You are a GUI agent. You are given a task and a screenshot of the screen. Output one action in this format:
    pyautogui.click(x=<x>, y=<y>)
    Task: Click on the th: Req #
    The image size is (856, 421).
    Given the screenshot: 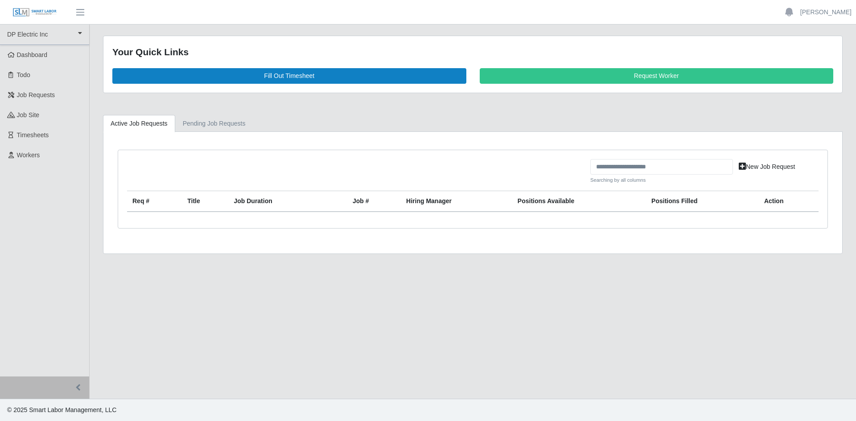 What is the action you would take?
    pyautogui.click(x=154, y=201)
    